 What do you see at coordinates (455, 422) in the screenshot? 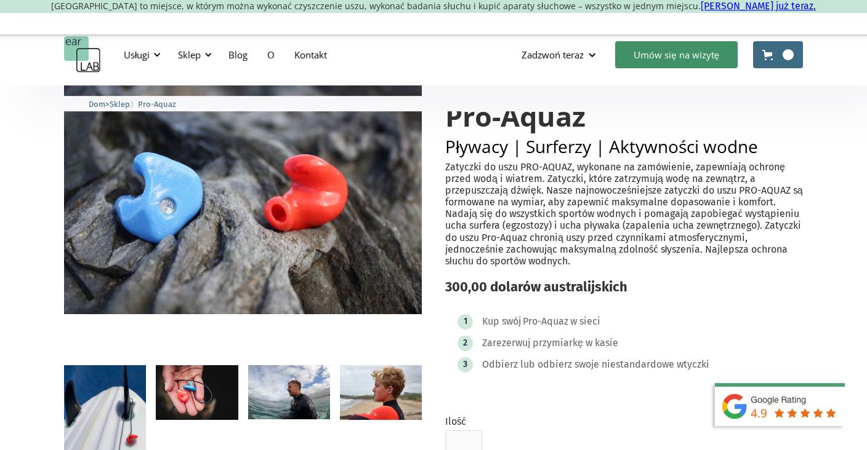
I see `font: Ilość` at bounding box center [455, 422].